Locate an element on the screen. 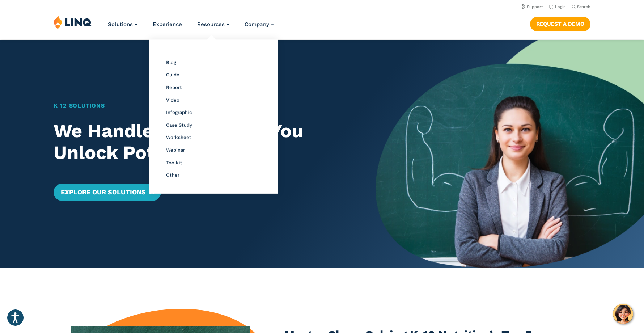 Image resolution: width=644 pixels, height=333 pixels. span: Search is located at coordinates (583, 7).